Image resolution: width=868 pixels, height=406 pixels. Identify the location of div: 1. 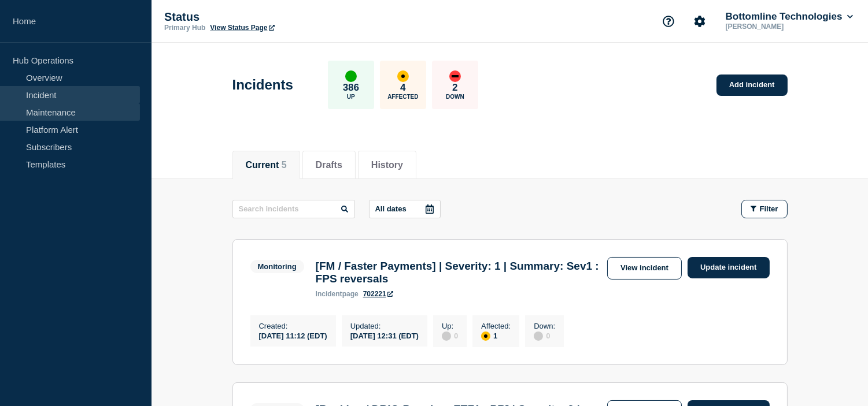
(495, 336).